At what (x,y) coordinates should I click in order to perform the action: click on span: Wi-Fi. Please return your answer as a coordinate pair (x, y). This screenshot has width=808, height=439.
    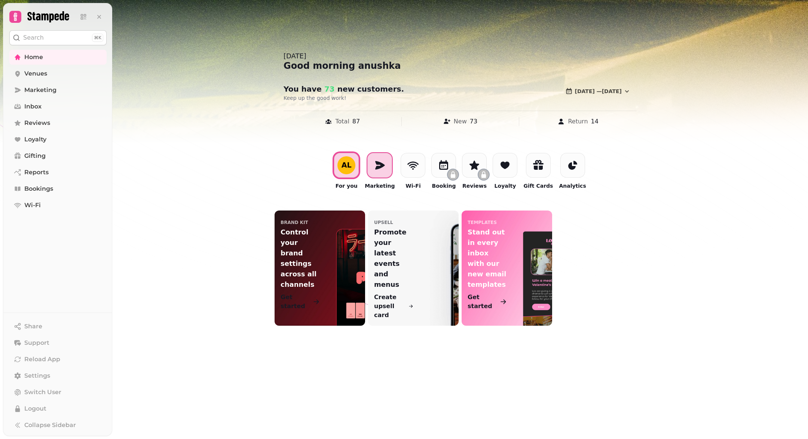
    Looking at the image, I should click on (33, 205).